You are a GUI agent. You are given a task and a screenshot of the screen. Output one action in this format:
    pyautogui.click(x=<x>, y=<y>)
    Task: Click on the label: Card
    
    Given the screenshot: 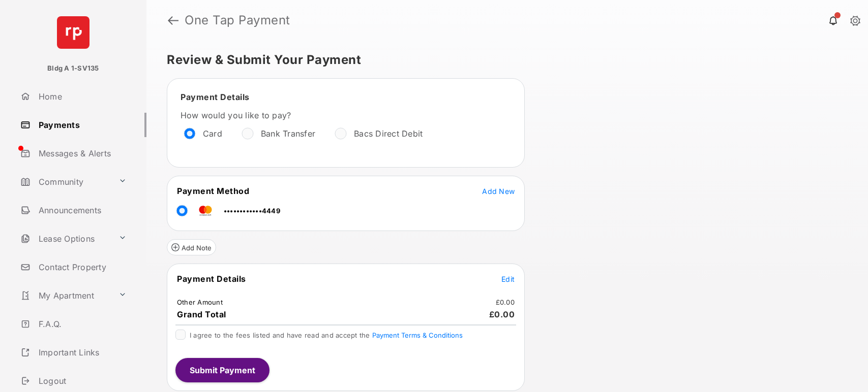 What is the action you would take?
    pyautogui.click(x=212, y=134)
    